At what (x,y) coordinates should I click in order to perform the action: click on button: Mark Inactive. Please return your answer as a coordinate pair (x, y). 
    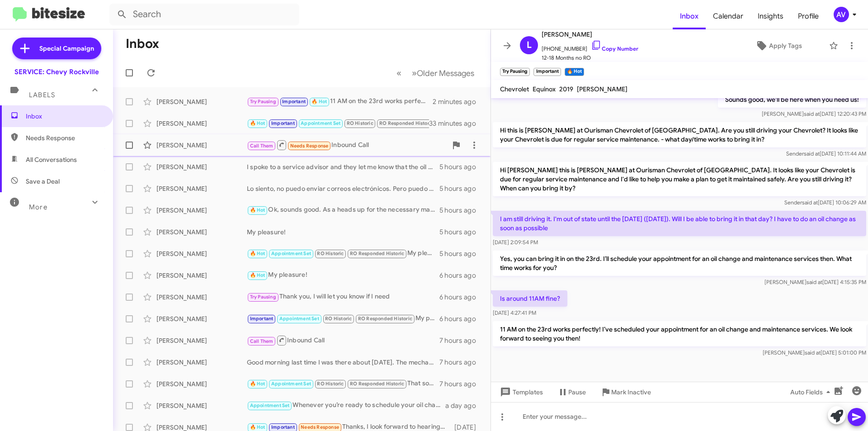
    Looking at the image, I should click on (626, 392).